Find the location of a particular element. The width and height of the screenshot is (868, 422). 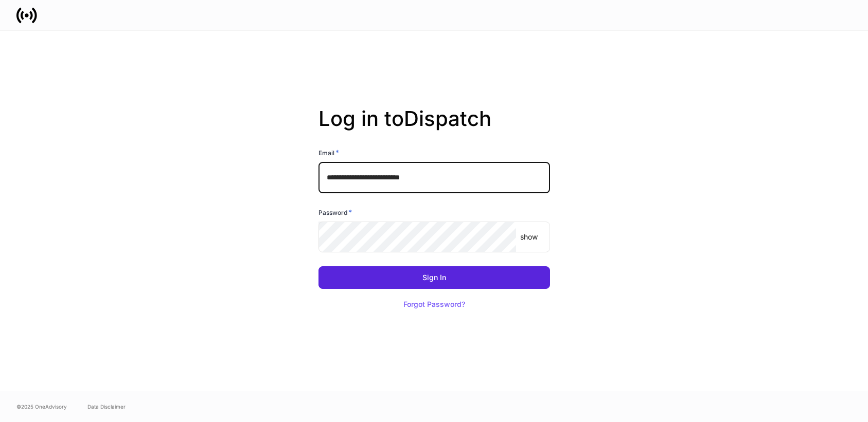

h6: Email is located at coordinates (329, 153).